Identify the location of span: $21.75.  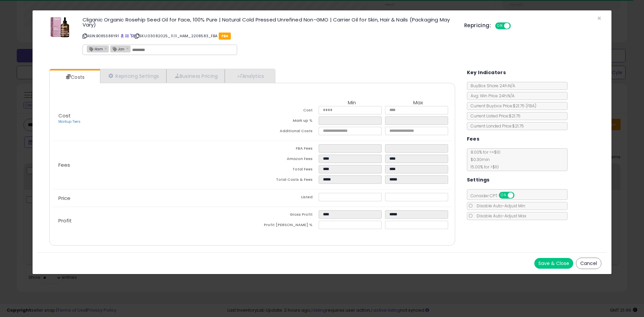
(524, 105).